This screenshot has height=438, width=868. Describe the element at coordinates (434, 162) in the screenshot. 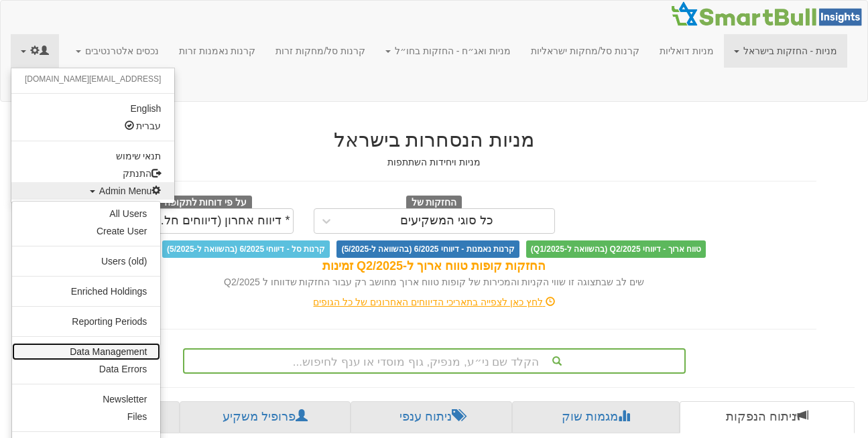

I see `h5: מניות ויחידות השתתפות` at that location.